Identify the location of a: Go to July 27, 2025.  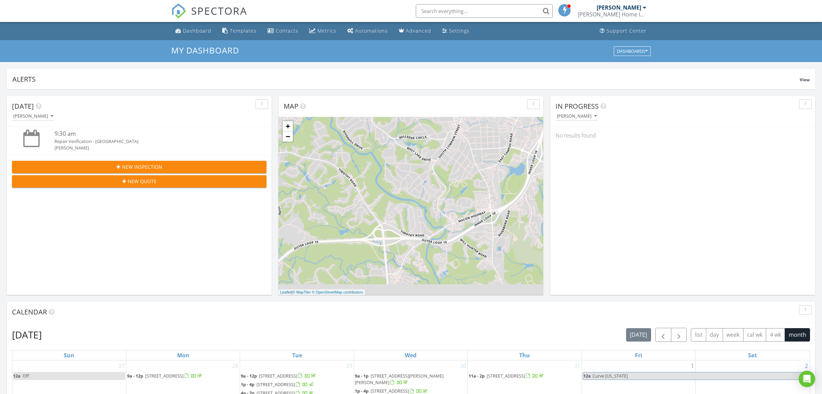
(122, 366).